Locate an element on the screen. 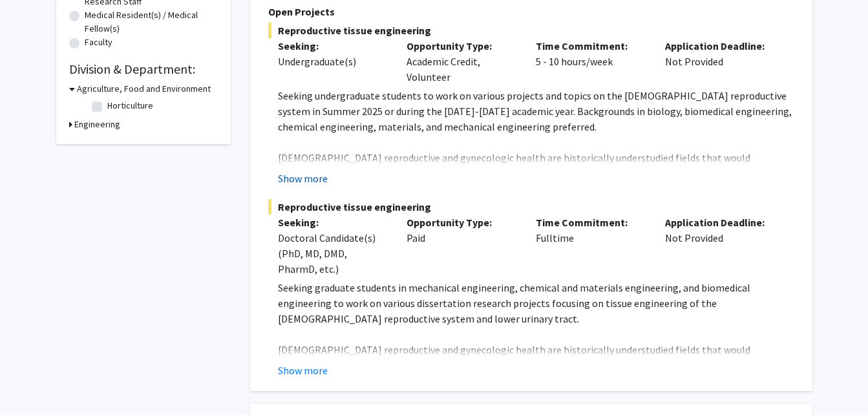  p: Open Projects is located at coordinates (531, 12).